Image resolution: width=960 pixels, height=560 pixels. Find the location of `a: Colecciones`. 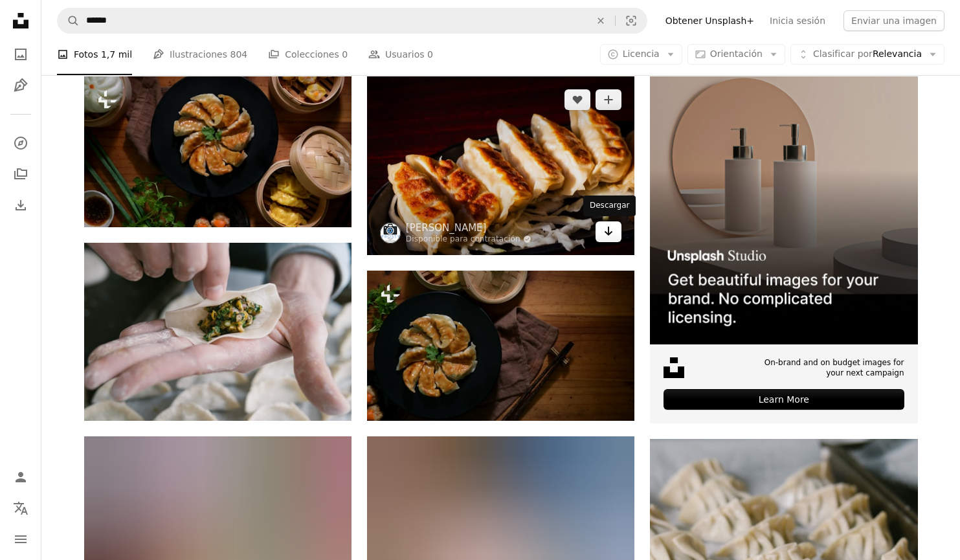

a: Colecciones is located at coordinates (21, 174).